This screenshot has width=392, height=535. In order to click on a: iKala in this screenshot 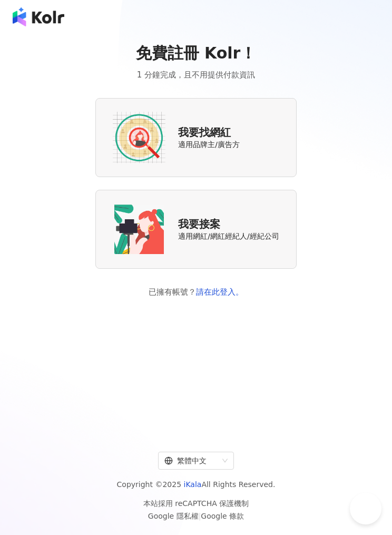, I will do `click(193, 485)`.